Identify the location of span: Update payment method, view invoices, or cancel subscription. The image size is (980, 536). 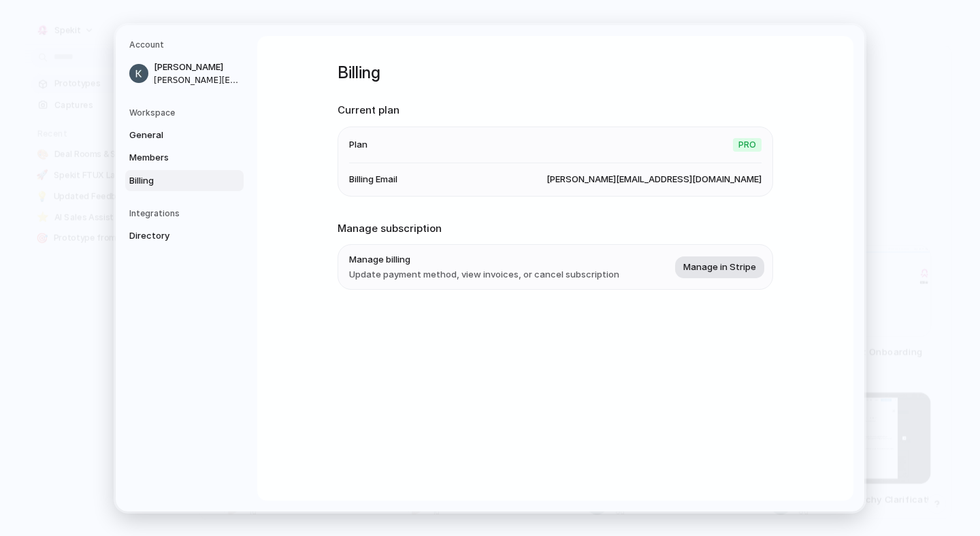
(484, 274).